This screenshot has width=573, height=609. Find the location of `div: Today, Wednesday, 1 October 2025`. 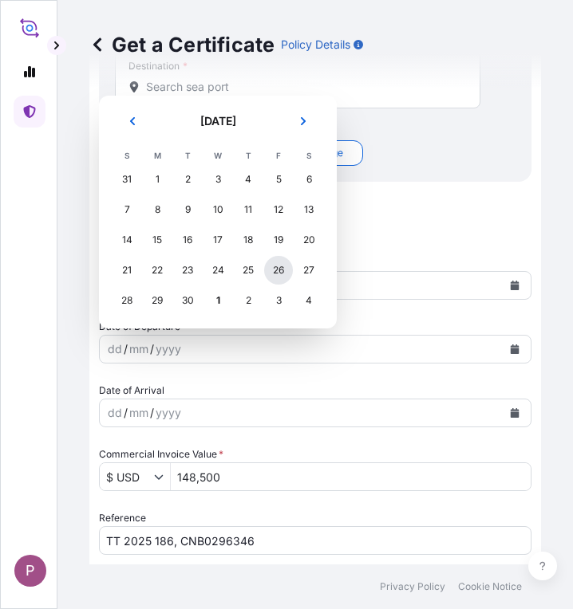

div: Today, Wednesday, 1 October 2025 is located at coordinates (218, 301).